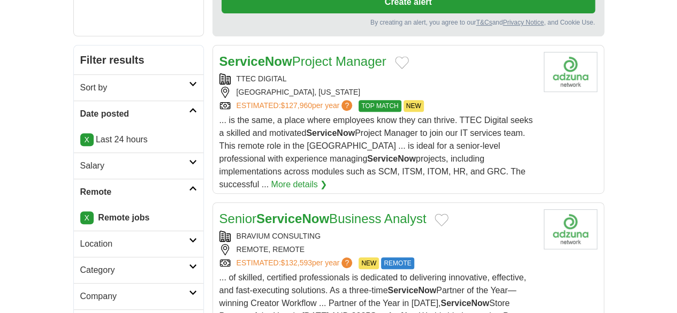 This screenshot has height=313, width=677. What do you see at coordinates (134, 270) in the screenshot?
I see `h2: Category` at bounding box center [134, 270].